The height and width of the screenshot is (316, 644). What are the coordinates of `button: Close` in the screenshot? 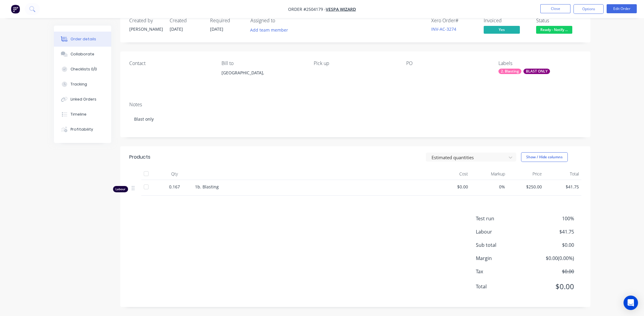 It's located at (555, 8).